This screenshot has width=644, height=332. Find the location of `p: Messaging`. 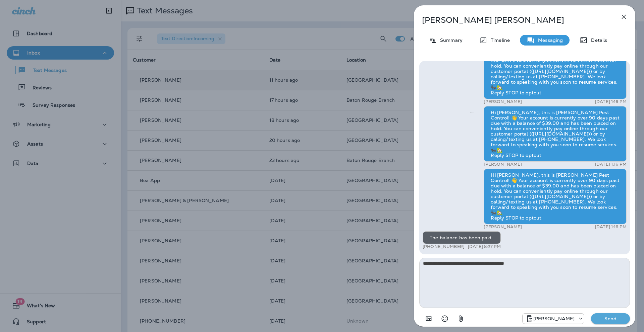

p: Messaging is located at coordinates (548, 40).